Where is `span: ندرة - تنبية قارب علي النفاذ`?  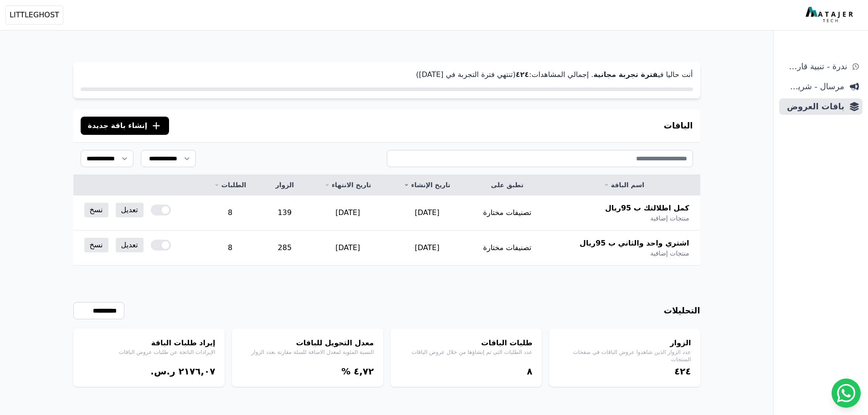 span: ندرة - تنبية قارب علي النفاذ is located at coordinates (815, 67).